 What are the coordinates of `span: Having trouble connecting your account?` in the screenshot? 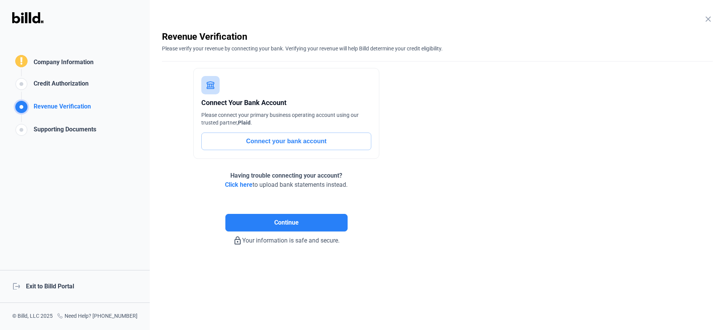 It's located at (286, 175).